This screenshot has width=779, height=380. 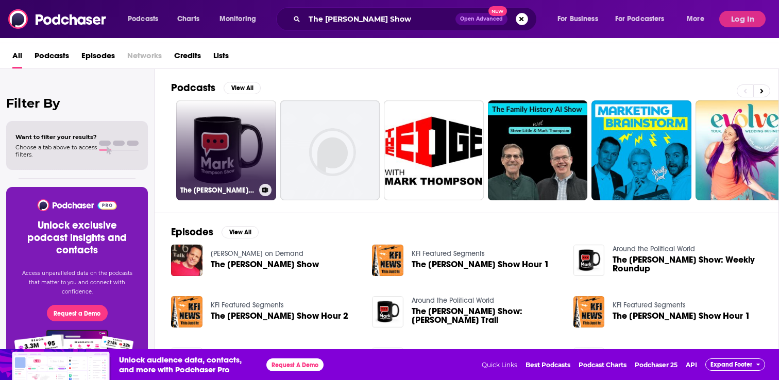 What do you see at coordinates (380, 19) in the screenshot?
I see `input: Search podcasts, credits, & more...` at bounding box center [380, 19].